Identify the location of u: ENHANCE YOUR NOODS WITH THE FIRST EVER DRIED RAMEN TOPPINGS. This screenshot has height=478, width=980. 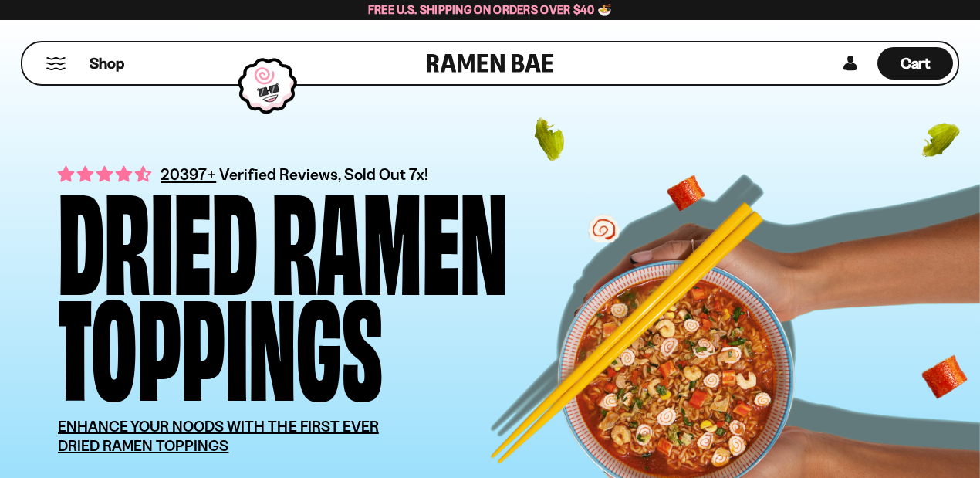
(219, 435).